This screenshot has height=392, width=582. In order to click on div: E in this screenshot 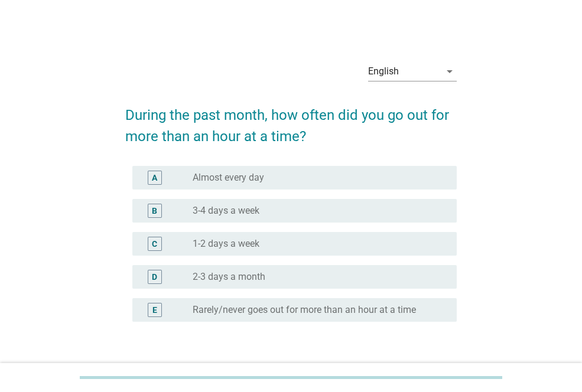, I will do `click(155, 310)`.